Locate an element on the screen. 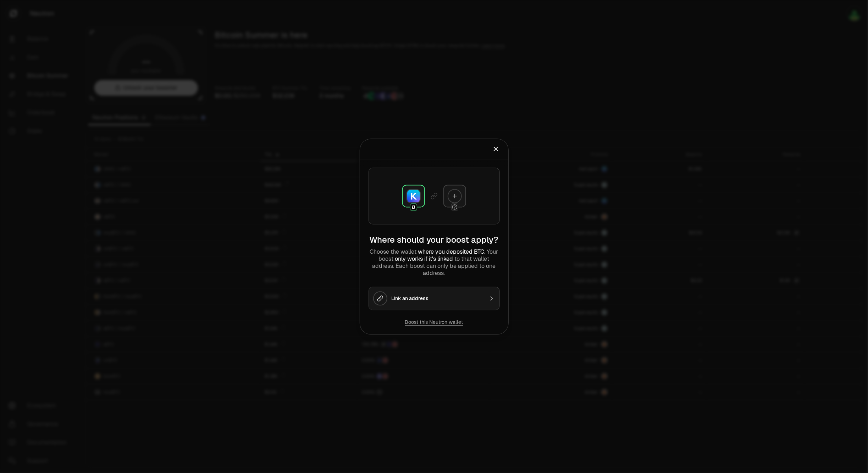 The image size is (868, 473). span: where you deposited BTC is located at coordinates (451, 252).